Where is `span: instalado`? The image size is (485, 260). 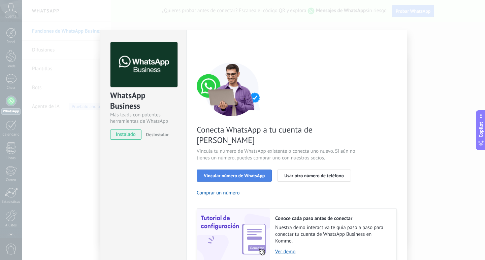
span: instalado is located at coordinates (126, 135).